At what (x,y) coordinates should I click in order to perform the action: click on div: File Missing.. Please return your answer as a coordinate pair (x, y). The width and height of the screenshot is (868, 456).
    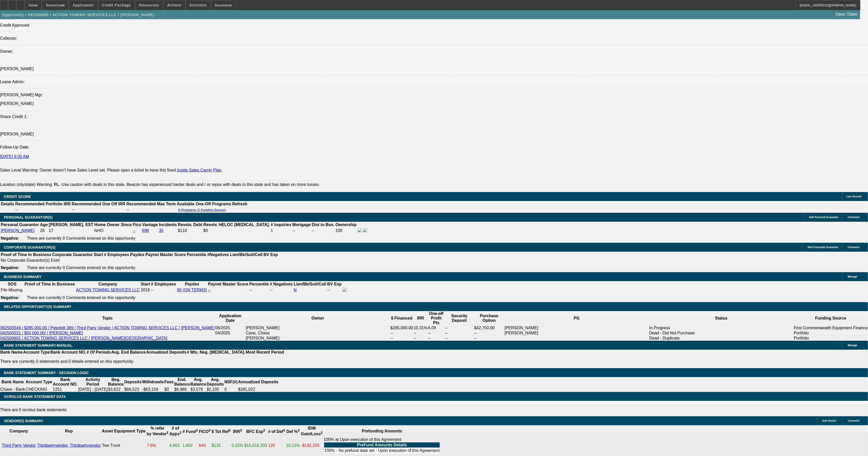
    Looking at the image, I should click on (12, 290).